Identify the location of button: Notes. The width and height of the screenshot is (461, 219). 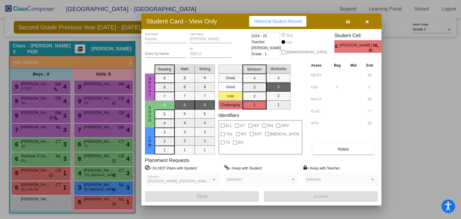
(343, 149).